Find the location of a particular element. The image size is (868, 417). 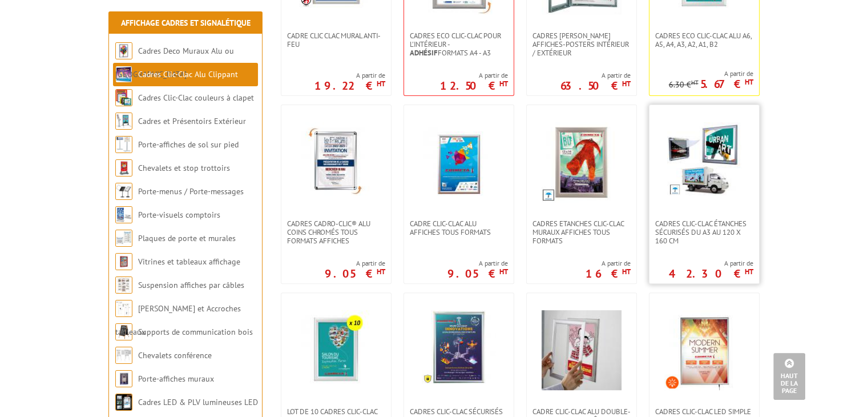

p: 19.22 € is located at coordinates (350, 86).